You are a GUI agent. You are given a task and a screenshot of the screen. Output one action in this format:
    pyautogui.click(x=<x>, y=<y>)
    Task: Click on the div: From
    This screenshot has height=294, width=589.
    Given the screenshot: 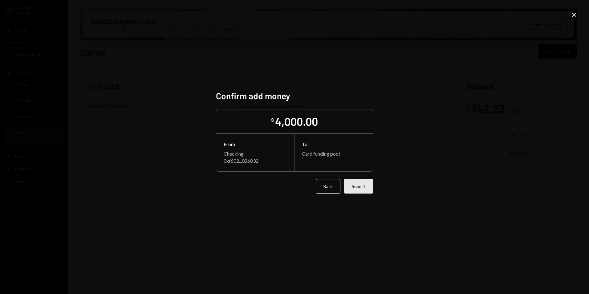 What is the action you would take?
    pyautogui.click(x=255, y=144)
    